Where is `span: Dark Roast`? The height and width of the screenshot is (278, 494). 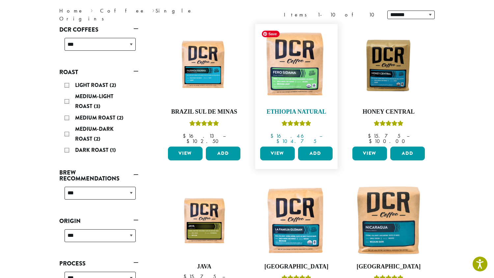
span: Dark Roast is located at coordinates (93, 150).